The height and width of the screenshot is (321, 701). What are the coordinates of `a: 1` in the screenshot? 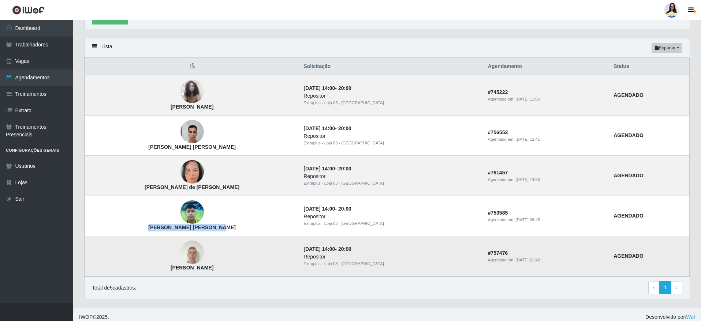 It's located at (665, 288).